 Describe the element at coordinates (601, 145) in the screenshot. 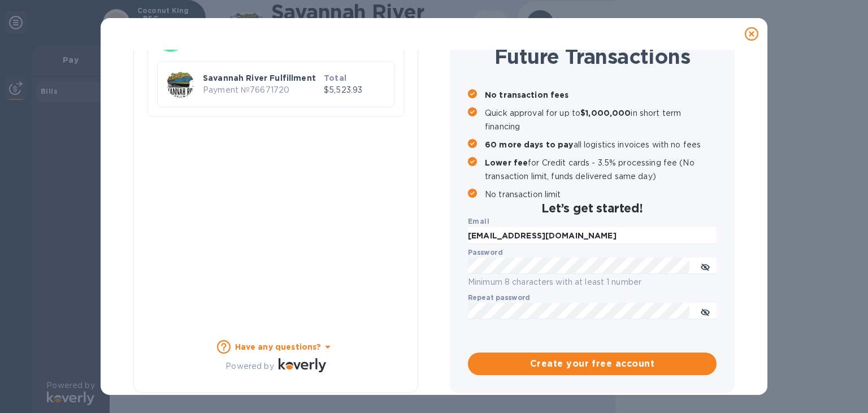

I see `p: all logistics invoices with no fees` at that location.